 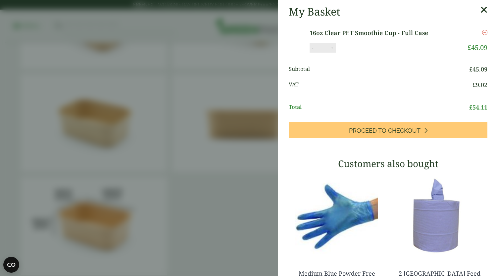 I want to click on a: 4130015J-Blue-Vinyl-Powder-Free-Gloves-Medium, so click(x=337, y=216).